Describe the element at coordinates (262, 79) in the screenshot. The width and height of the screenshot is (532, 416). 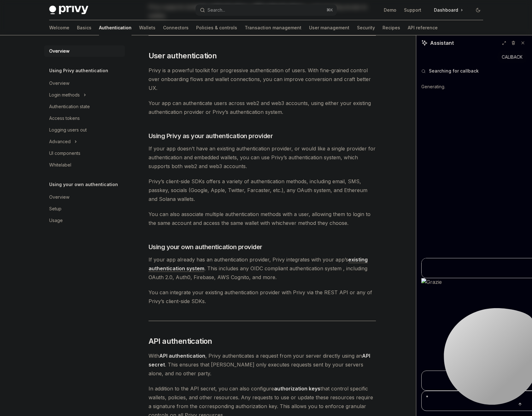
I see `span: Privy is a powerful toolkit for progressive authentication of users. With fine-grained control ov...` at that location.